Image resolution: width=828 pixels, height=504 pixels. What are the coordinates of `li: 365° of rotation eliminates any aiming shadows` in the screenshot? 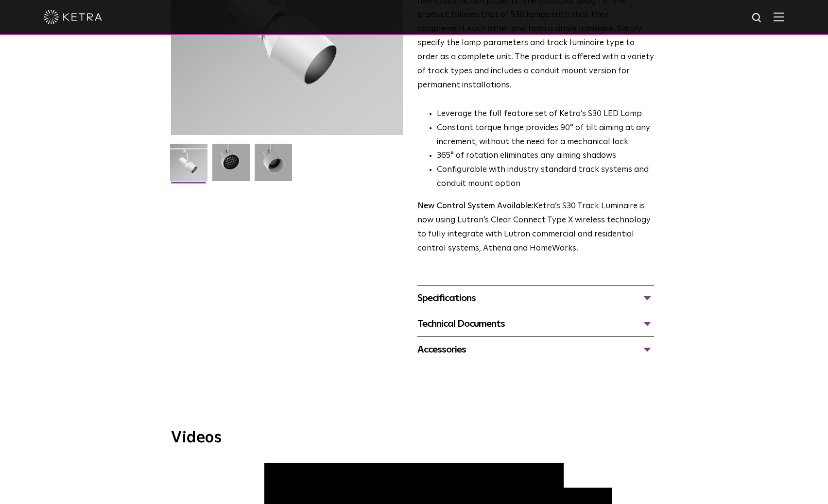 It's located at (545, 155).